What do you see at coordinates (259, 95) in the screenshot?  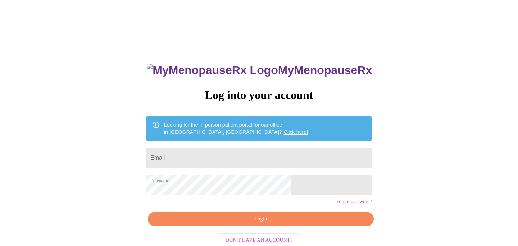 I see `h3: Log into your account` at bounding box center [259, 95].